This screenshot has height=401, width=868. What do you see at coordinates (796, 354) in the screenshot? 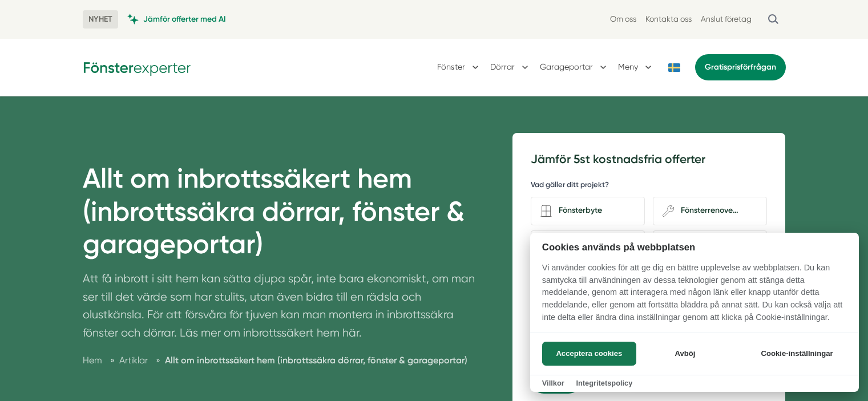
I see `button: Cookie-inställningar` at bounding box center [796, 354].